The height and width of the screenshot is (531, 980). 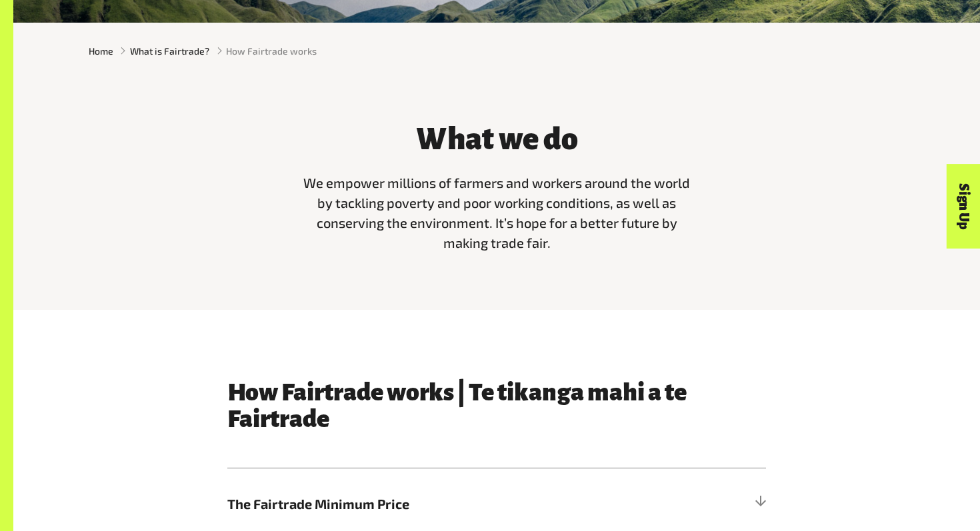 I want to click on span: Home, so click(x=101, y=50).